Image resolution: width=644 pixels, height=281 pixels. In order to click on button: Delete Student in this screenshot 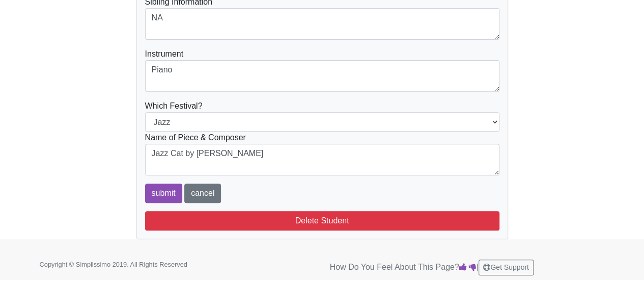, I will do `click(322, 221)`.